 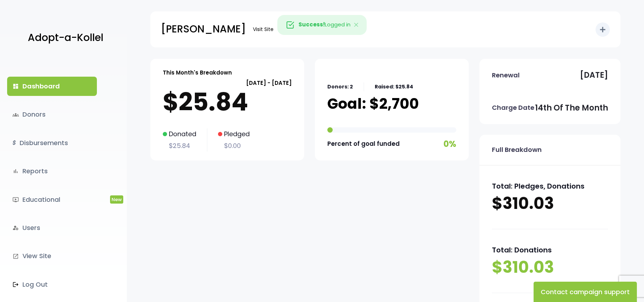 I want to click on i: bar_chart, so click(x=16, y=171).